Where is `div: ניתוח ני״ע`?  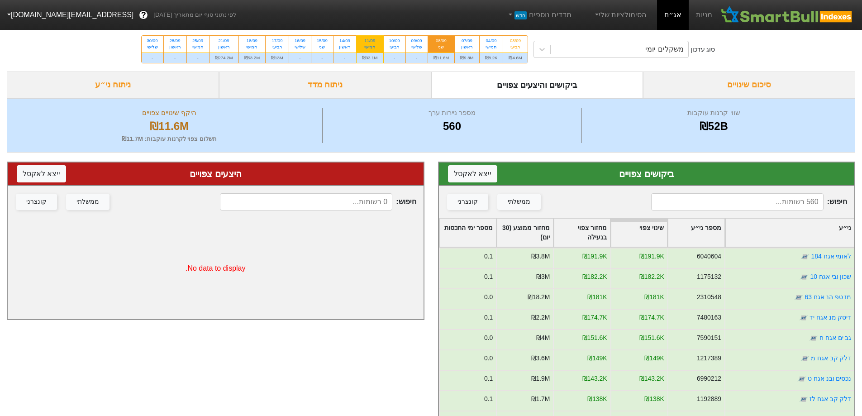 div: ניתוח ני״ע is located at coordinates (113, 85).